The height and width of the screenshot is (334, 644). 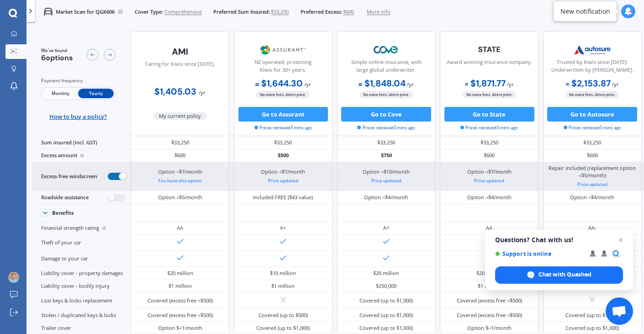 I want to click on div: Covered (up to $500), so click(x=283, y=315).